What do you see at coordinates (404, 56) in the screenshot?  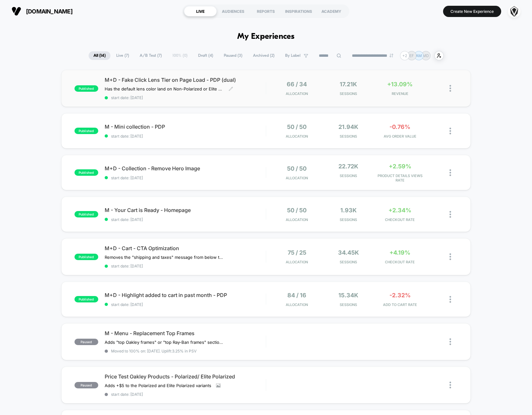 I see `div: + 2` at bounding box center [404, 56].